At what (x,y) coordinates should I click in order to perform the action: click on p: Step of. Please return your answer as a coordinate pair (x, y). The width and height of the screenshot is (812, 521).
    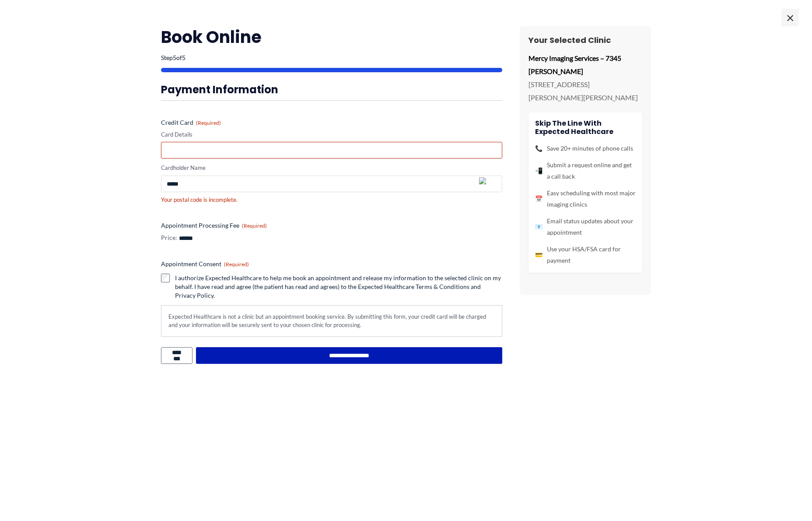
    Looking at the image, I should click on (332, 58).